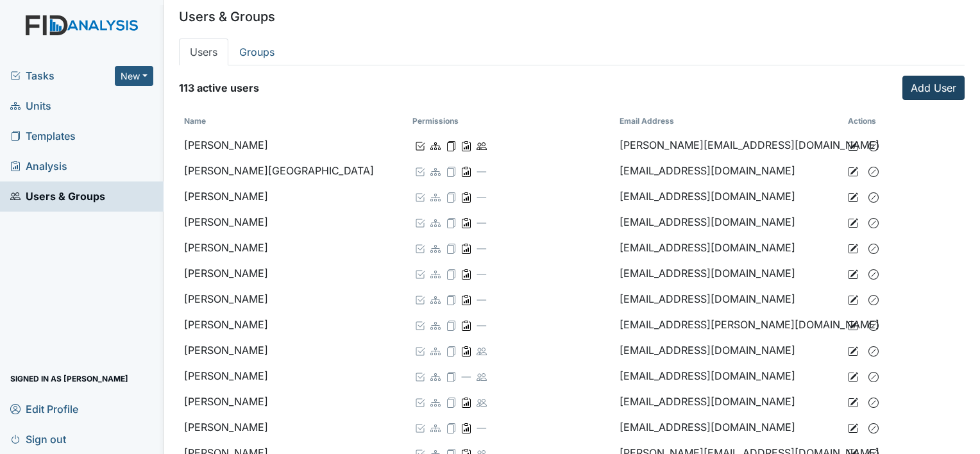 Image resolution: width=980 pixels, height=454 pixels. I want to click on a: Tasks, so click(62, 76).